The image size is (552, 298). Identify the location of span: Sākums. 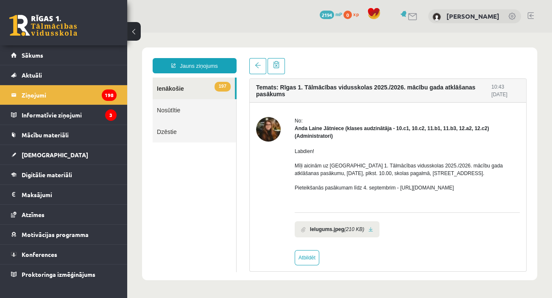
(32, 55).